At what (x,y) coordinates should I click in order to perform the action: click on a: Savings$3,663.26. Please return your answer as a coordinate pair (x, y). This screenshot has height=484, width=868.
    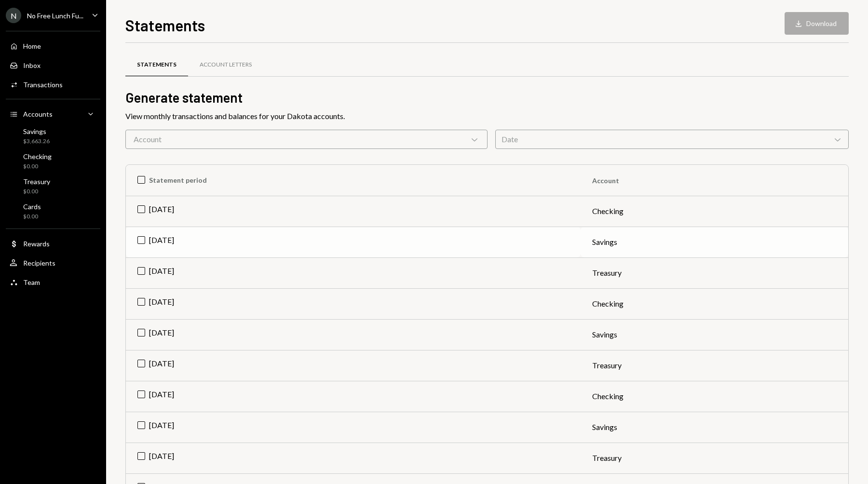
    Looking at the image, I should click on (53, 136).